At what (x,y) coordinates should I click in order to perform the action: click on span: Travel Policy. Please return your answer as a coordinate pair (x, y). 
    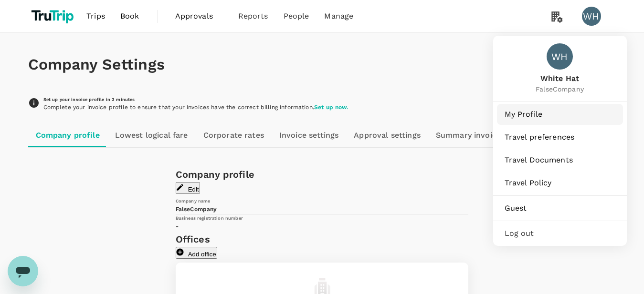
    Looking at the image, I should click on (560, 183).